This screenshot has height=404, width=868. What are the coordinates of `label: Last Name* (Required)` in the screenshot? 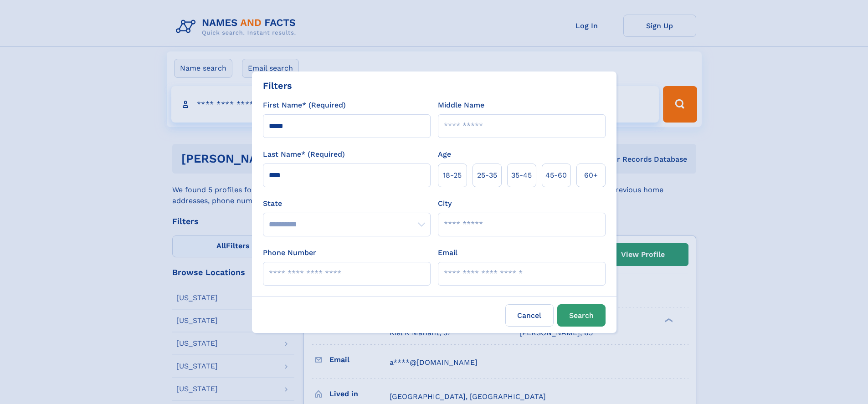 It's located at (304, 154).